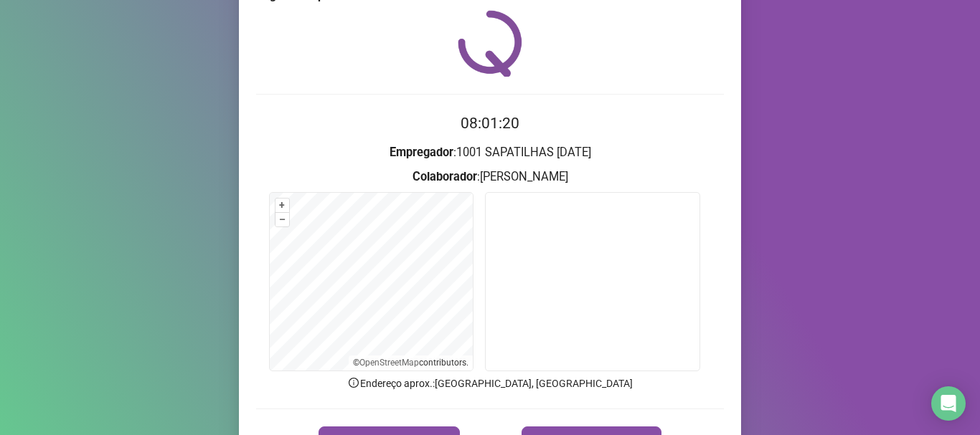  What do you see at coordinates (421, 152) in the screenshot?
I see `strong: Empregador` at bounding box center [421, 152].